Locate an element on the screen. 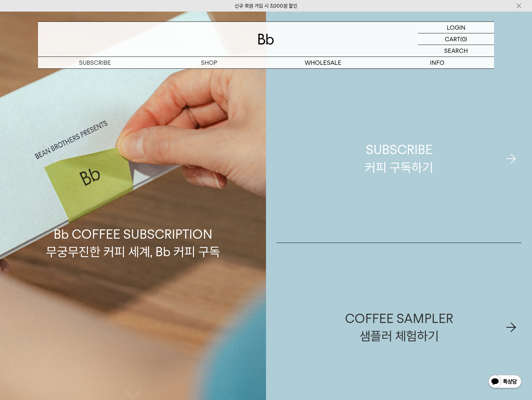 This screenshot has width=532, height=400. img: 로고 is located at coordinates (266, 39).